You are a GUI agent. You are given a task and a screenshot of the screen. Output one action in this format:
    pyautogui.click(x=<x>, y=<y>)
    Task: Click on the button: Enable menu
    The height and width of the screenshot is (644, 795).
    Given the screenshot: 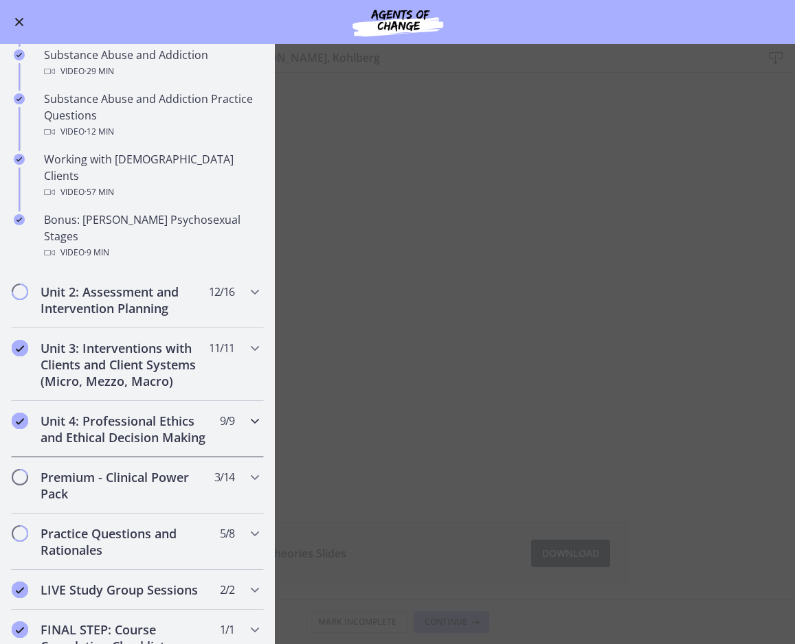 What is the action you would take?
    pyautogui.click(x=19, y=22)
    